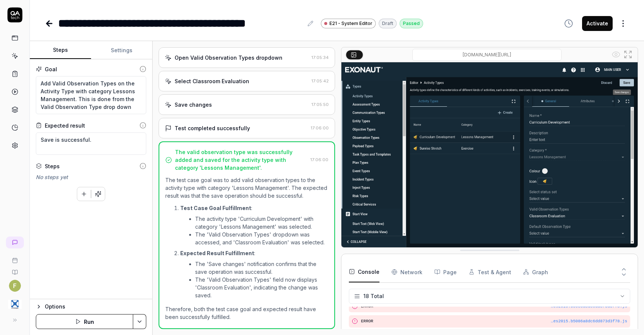  Describe the element at coordinates (569, 24) in the screenshot. I see `button: View version history` at that location.